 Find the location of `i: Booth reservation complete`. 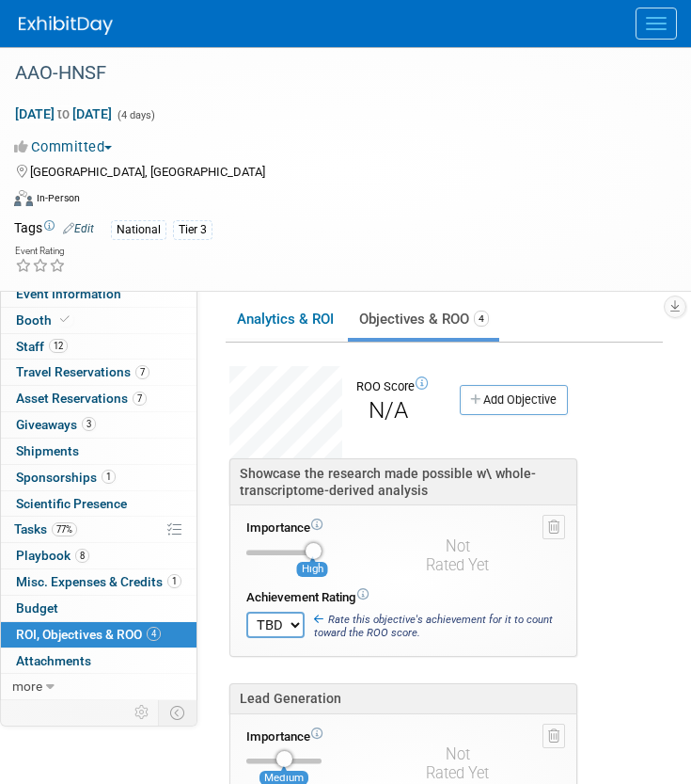

i: Booth reservation complete is located at coordinates (65, 319).